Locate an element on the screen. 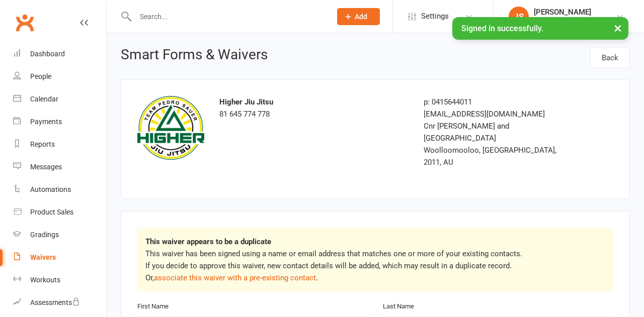  div: Waivers is located at coordinates (43, 257).